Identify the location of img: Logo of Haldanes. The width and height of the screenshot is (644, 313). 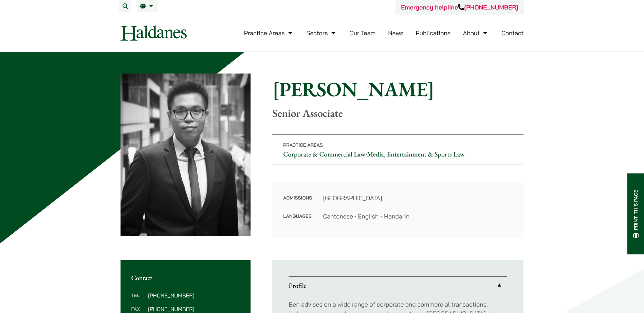
(153, 33).